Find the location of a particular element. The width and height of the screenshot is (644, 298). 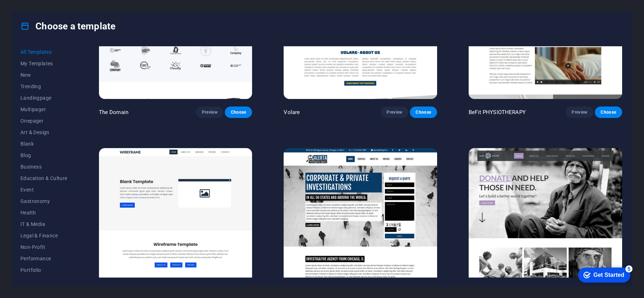

span: Art & Design is located at coordinates (44, 132).